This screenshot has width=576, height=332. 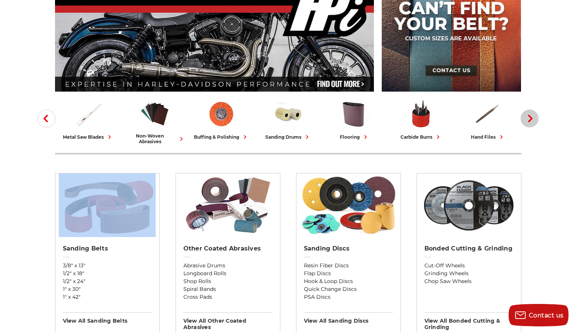 I want to click on a: Quick Change Discs, so click(x=348, y=289).